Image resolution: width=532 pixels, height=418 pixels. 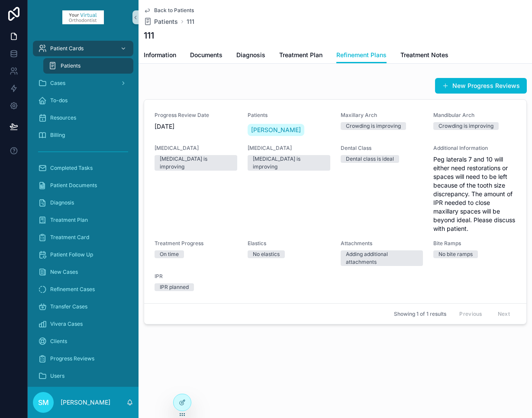 What do you see at coordinates (83, 255) in the screenshot?
I see `a: Patient Follow Up` at bounding box center [83, 255].